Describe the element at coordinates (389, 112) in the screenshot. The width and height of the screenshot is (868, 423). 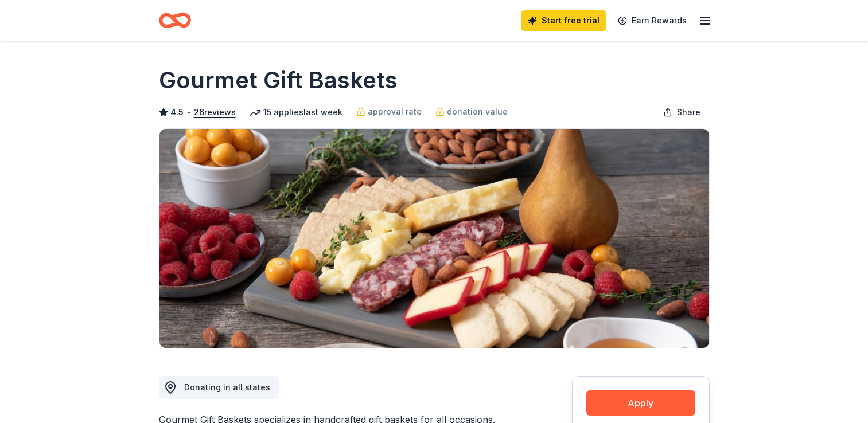
I see `a: approval rate` at that location.